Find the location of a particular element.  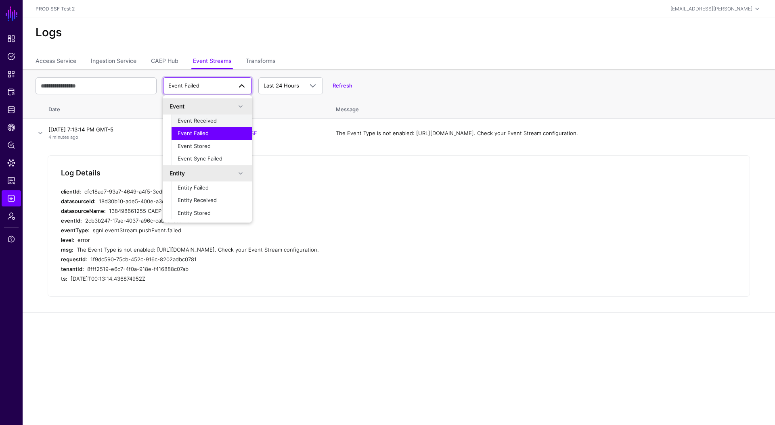

span: Data Lens is located at coordinates (11, 163).